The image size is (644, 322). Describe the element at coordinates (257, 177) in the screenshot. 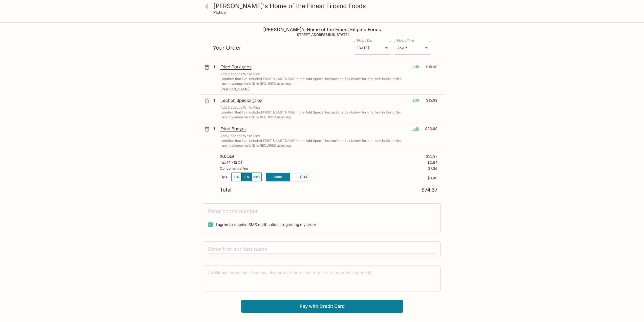

I see `button: 20%` at that location.